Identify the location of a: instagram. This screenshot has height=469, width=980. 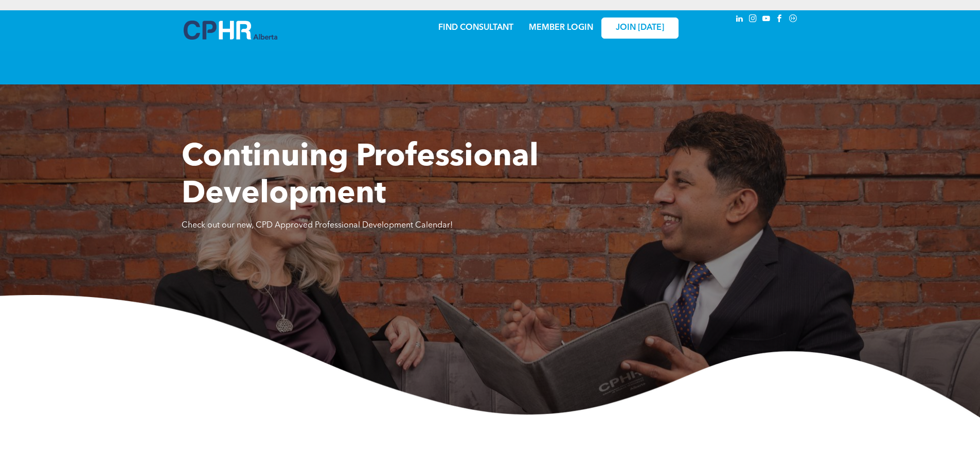
(754, 20).